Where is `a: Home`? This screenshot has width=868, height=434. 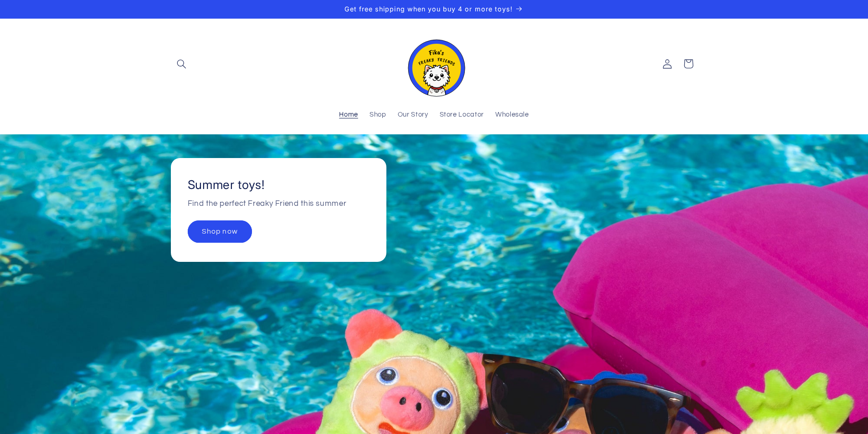
a: Home is located at coordinates (349, 116).